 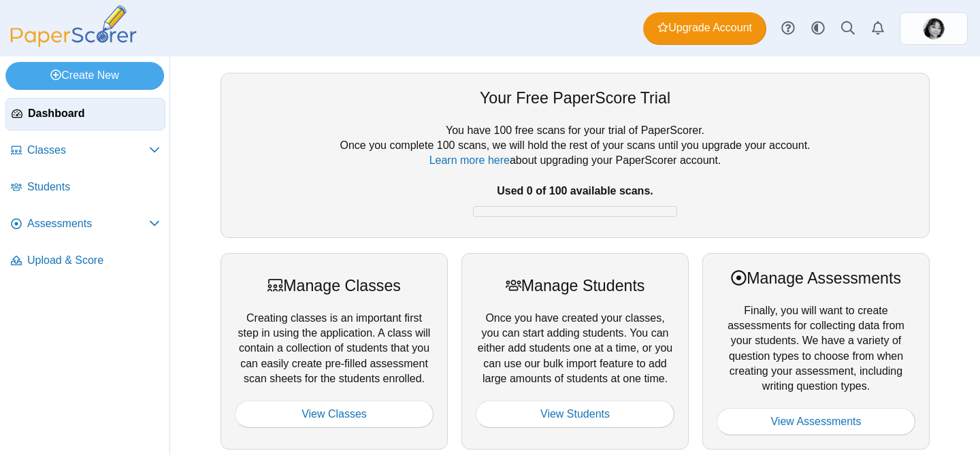 I want to click on span: Dashboard, so click(x=93, y=114).